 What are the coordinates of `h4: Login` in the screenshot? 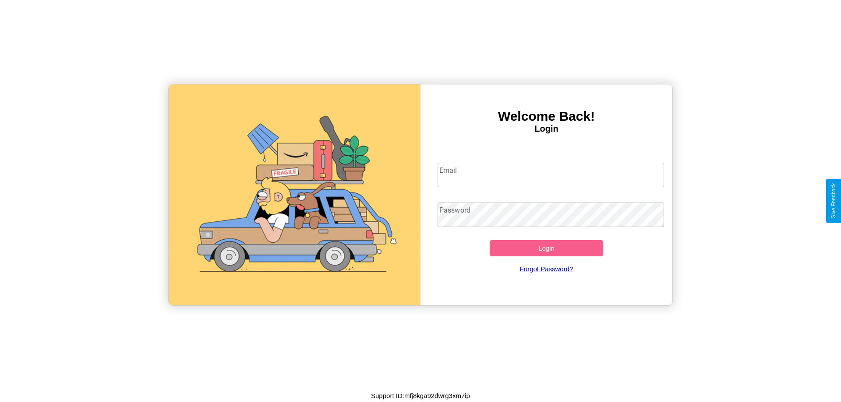 It's located at (546, 129).